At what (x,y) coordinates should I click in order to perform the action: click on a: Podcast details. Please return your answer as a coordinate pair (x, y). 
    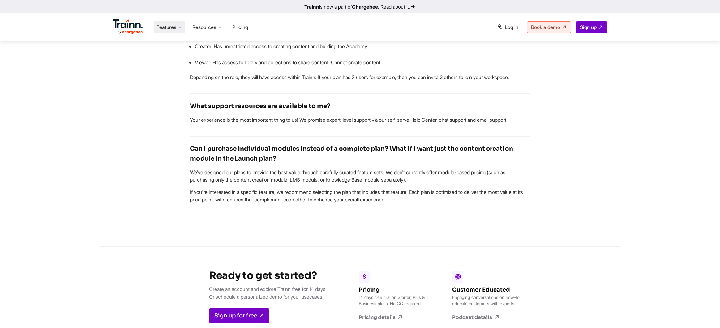
    Looking at the image, I should click on (488, 318).